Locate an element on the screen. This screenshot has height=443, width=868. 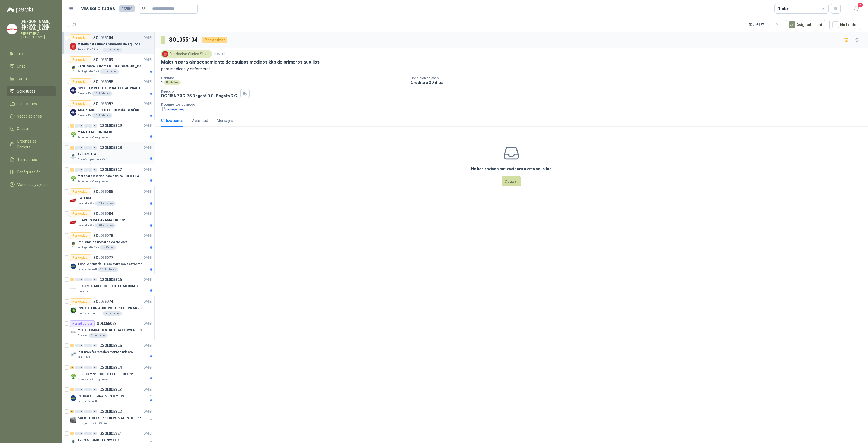
div: Todas is located at coordinates (784, 9).